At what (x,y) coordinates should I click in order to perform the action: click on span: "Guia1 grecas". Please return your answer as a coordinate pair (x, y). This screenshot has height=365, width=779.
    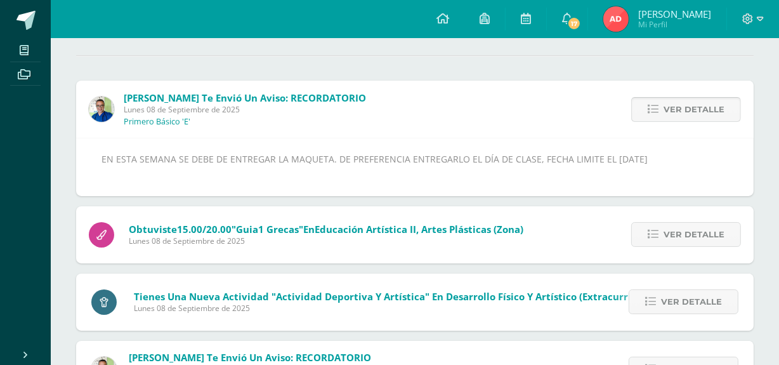
    Looking at the image, I should click on (267, 229).